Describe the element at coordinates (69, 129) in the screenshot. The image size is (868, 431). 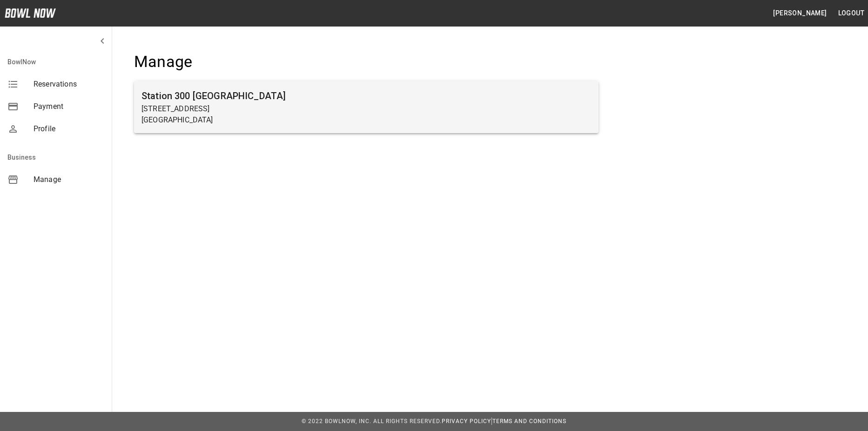
I see `span: Profile` at that location.